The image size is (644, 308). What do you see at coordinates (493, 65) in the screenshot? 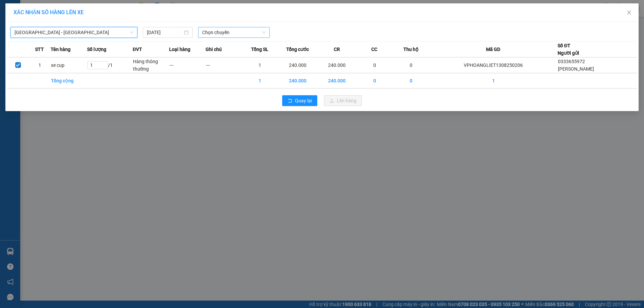
I see `td: VPHOANGLIET1308250206` at bounding box center [493, 65].